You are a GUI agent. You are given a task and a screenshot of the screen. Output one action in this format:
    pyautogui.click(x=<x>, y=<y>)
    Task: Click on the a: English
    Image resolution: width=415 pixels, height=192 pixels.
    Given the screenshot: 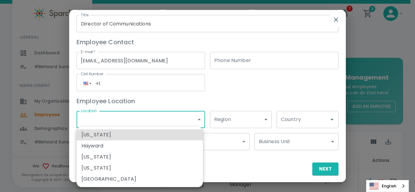 What is the action you would take?
    pyautogui.click(x=387, y=186)
    